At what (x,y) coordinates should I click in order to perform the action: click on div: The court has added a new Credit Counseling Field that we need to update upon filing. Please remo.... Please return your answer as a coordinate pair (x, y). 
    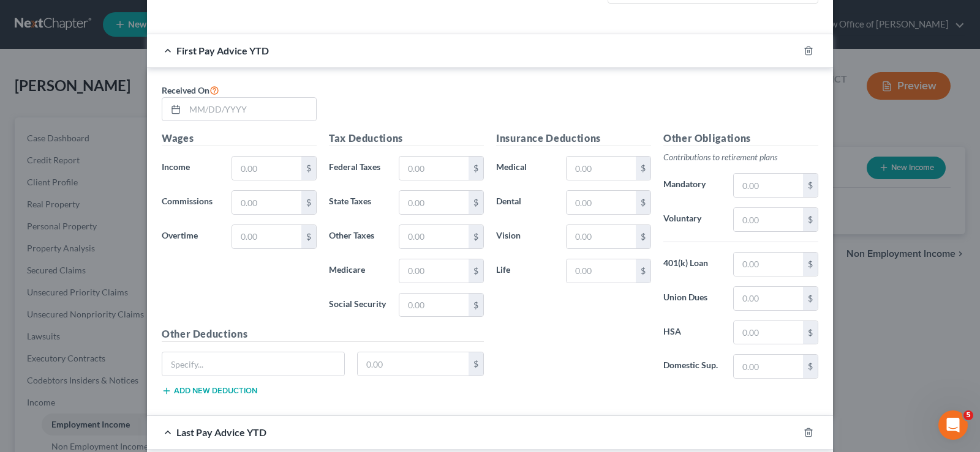
    Looking at the image, I should click on (105, 175).